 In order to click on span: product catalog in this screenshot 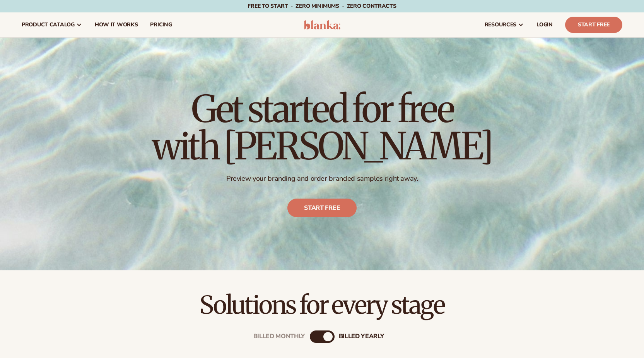, I will do `click(48, 25)`.